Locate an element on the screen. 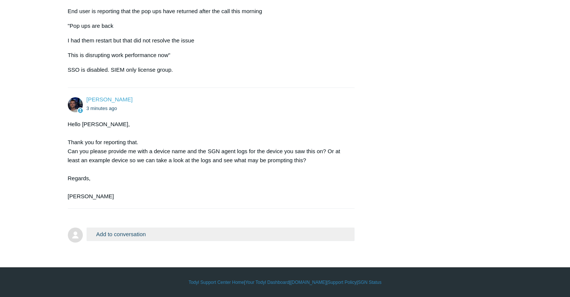 Image resolution: width=570 pixels, height=297 pixels. time: 09/09/2025, 11:55 is located at coordinates (102, 108).